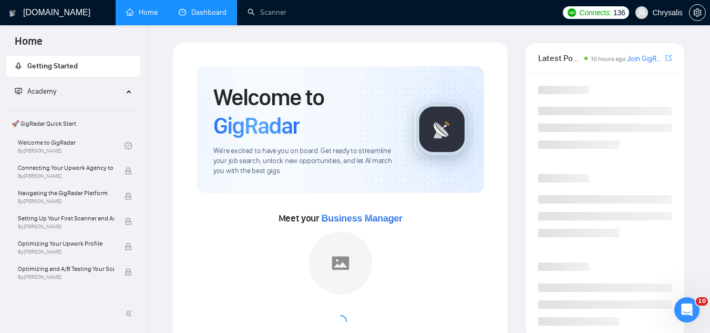  I want to click on span: setting, so click(698, 13).